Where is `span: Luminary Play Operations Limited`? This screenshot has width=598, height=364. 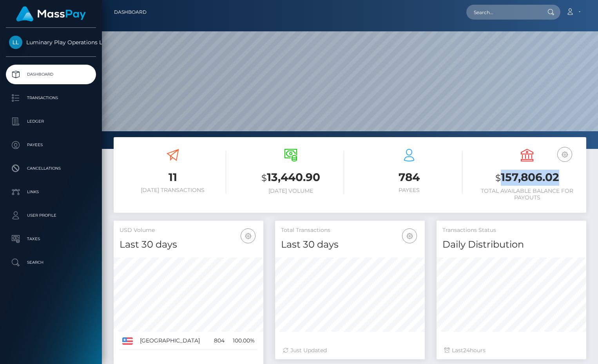 span: Luminary Play Operations Limited is located at coordinates (51, 42).